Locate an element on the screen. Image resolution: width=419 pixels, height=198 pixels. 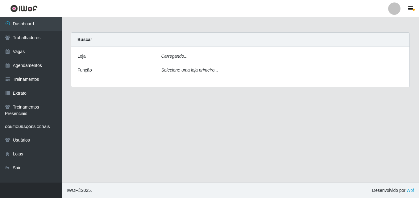
img: CoreUI Logo is located at coordinates (24, 8).